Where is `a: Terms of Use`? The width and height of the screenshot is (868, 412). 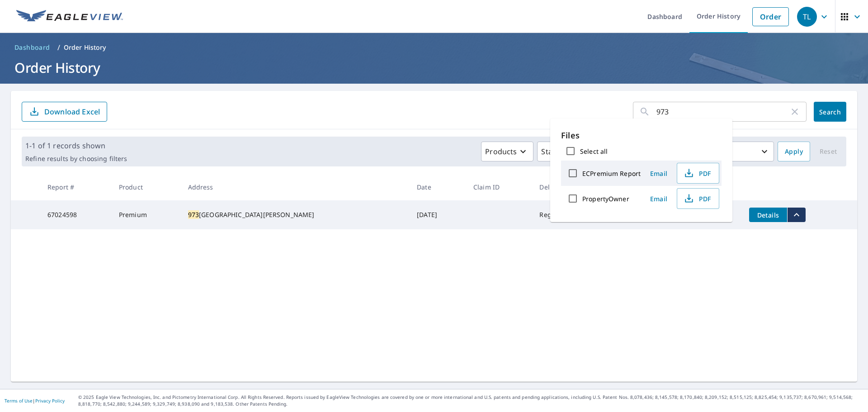 a: Terms of Use is located at coordinates (19, 401).